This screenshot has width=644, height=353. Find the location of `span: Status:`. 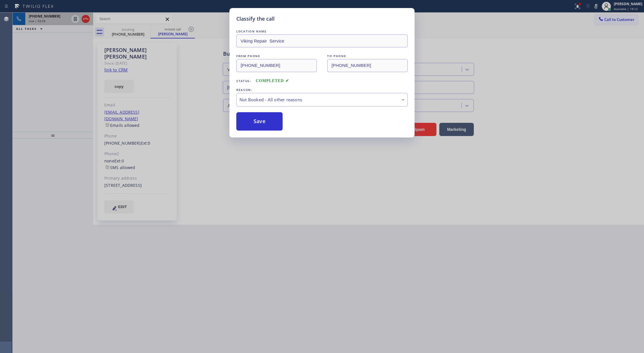

span: Status: is located at coordinates (244, 81).